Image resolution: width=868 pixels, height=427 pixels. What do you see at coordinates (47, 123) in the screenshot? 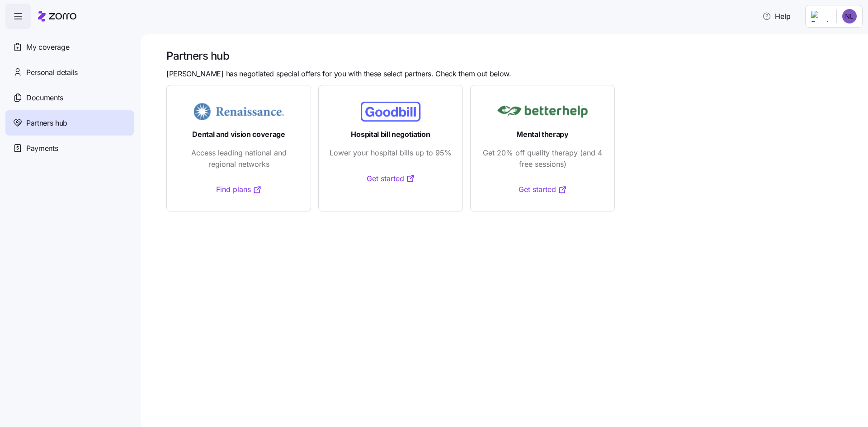
I see `span: Partners hub` at bounding box center [47, 123].